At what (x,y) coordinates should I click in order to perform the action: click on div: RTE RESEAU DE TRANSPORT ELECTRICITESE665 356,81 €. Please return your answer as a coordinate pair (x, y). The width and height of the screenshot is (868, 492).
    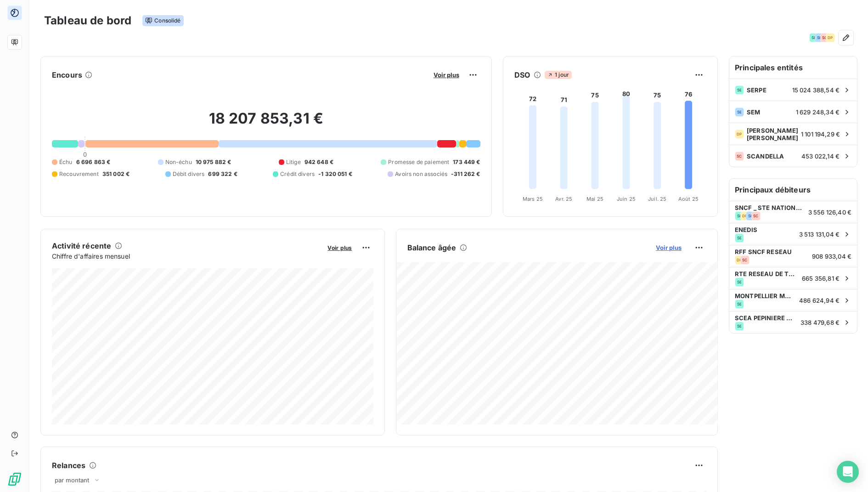
    Looking at the image, I should click on (793, 278).